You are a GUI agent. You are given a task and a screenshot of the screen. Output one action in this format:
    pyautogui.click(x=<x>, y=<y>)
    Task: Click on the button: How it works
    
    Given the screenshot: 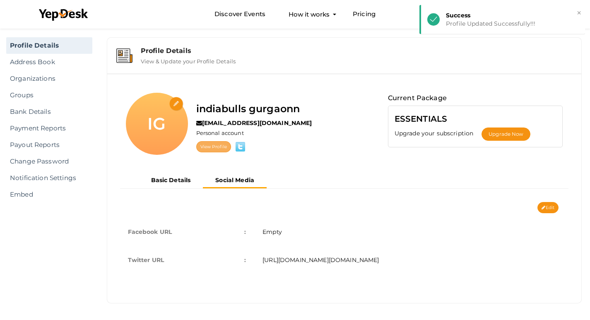 What is the action you would take?
    pyautogui.click(x=309, y=14)
    